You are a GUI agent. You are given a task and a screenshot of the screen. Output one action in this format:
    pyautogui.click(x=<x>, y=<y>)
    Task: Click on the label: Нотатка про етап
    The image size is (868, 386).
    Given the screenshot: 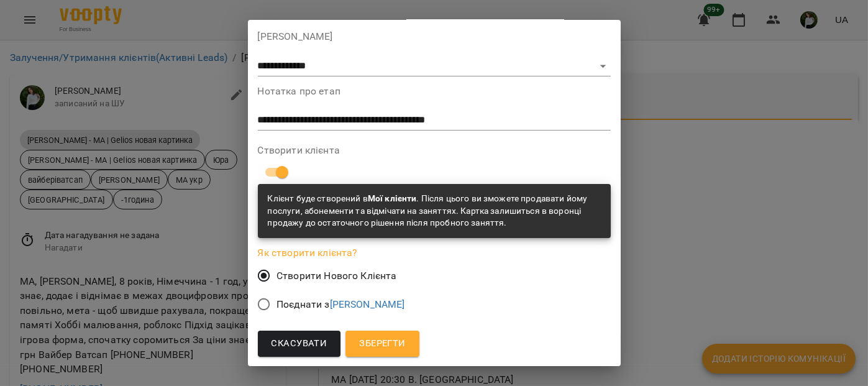 What is the action you would take?
    pyautogui.click(x=434, y=91)
    